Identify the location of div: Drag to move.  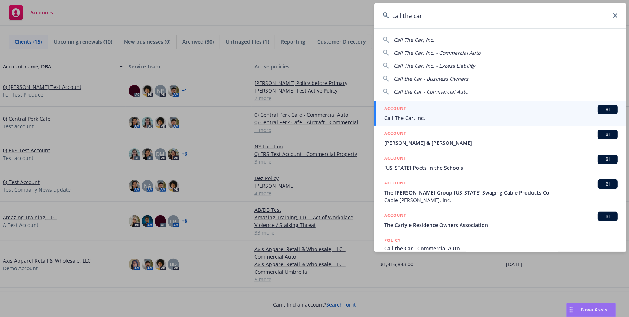
(571, 310).